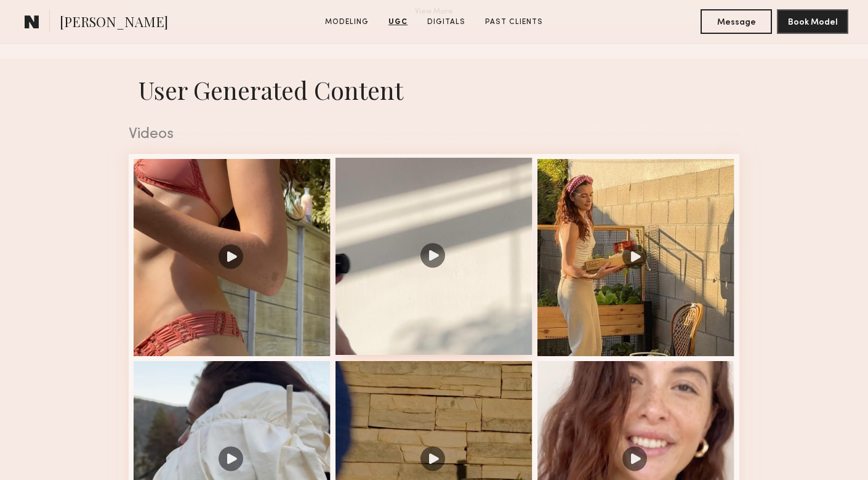  What do you see at coordinates (347, 22) in the screenshot?
I see `a: Modeling` at bounding box center [347, 22].